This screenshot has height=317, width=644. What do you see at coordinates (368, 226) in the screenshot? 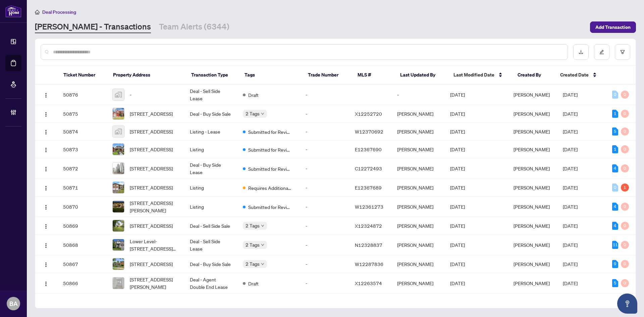
I see `span: X12324872` at bounding box center [368, 226].